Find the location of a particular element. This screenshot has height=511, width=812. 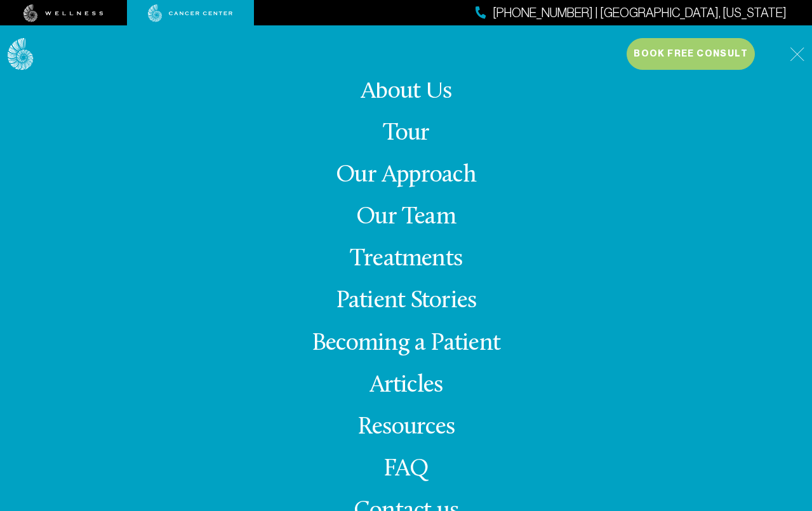

a: Our Approach is located at coordinates (406, 175).